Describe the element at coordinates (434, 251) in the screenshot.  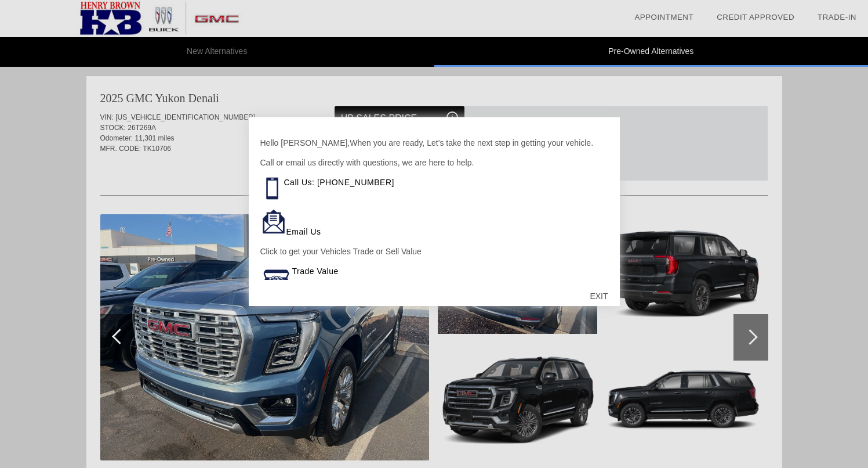
I see `p: Click to get your Vehicles Trade or Sell Value` at that location.